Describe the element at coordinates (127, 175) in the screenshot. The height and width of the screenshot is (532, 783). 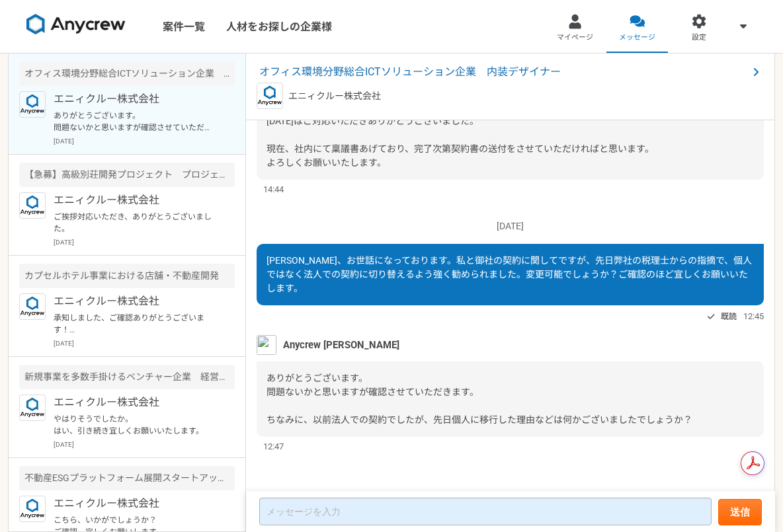
I see `div: 【急募】高級別荘開発プロジェクト プロジェクト進捗サポート（建築領域の経験者）` at that location.